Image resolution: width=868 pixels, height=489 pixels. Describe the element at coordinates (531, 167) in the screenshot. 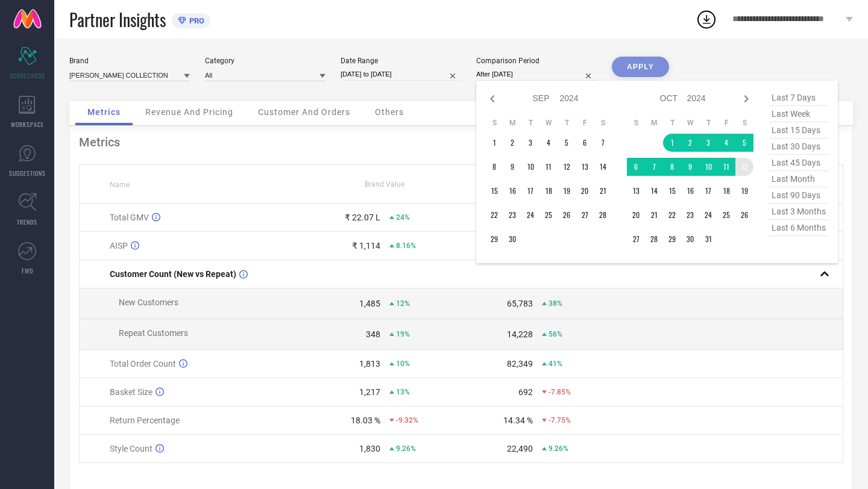

I see `td: Tue Sep 10 2024` at that location.